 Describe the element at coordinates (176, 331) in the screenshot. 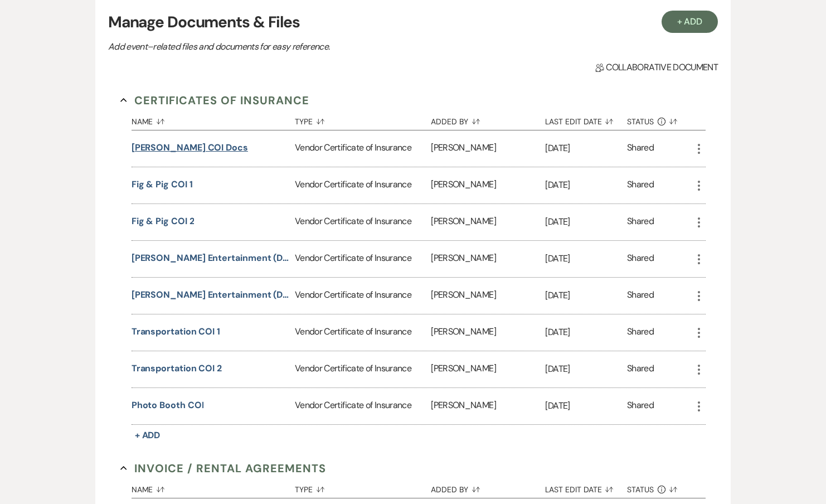

I see `button: Transportation COI 1` at that location.